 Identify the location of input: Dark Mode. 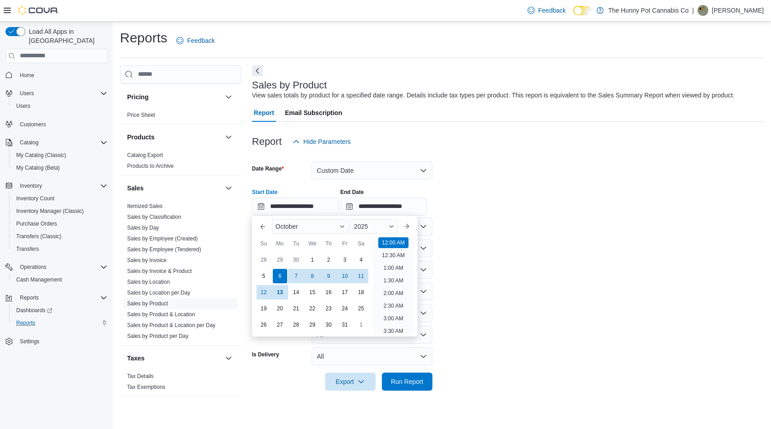
(583, 10).